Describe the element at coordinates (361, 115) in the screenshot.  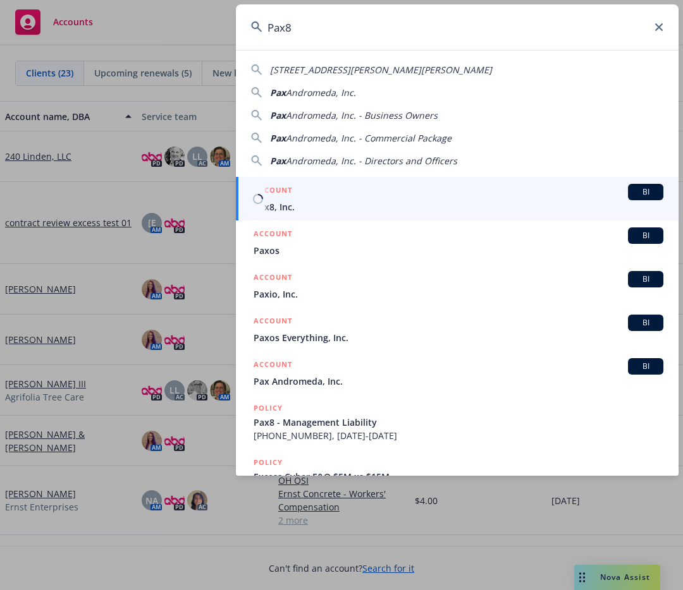
I see `span: Andromeda, Inc. - Business Owners` at that location.